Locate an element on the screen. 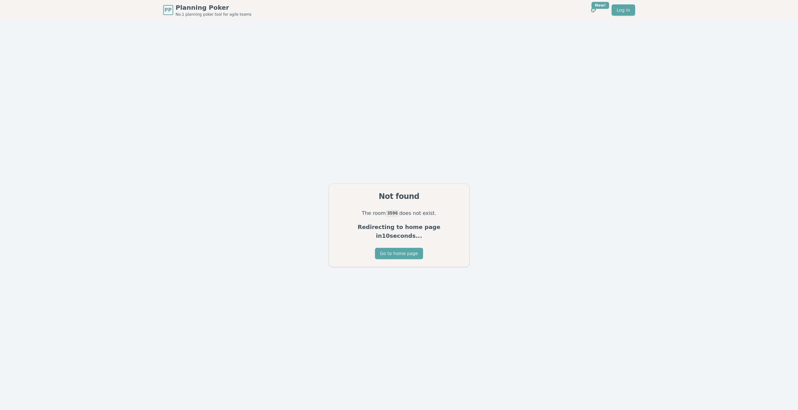 The image size is (798, 410). span: No.1 planning poker tool for agile teams is located at coordinates (214, 14).